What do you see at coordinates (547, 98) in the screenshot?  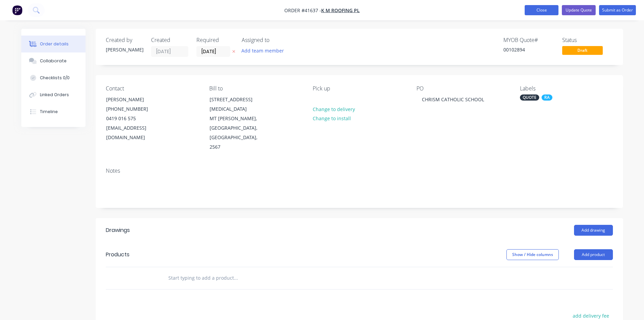 I see `div: RA` at bounding box center [547, 98].